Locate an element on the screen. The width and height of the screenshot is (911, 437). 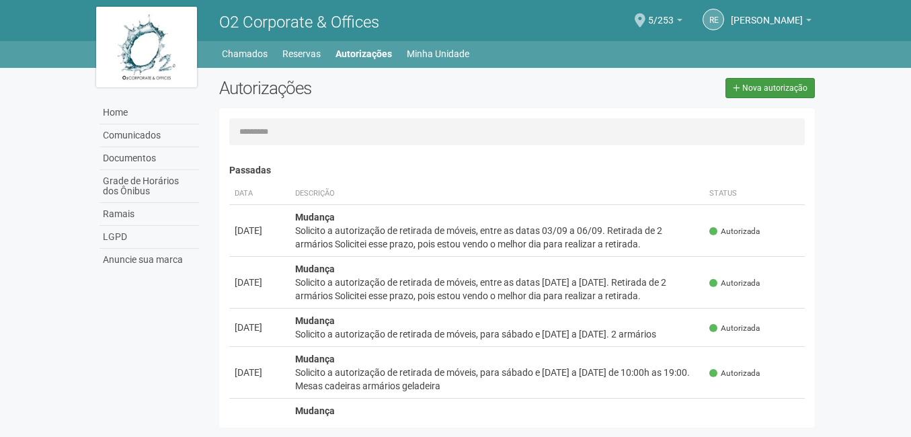
img: logo.jpg is located at coordinates (147, 47).